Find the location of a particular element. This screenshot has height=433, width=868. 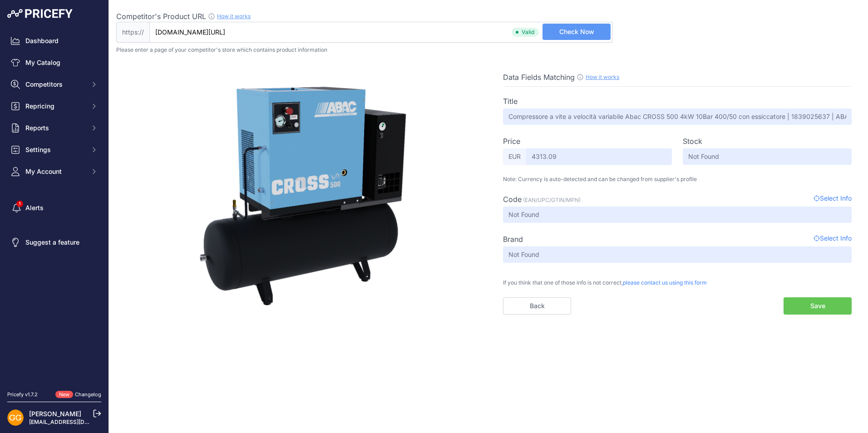

label: Stock is located at coordinates (692, 141).